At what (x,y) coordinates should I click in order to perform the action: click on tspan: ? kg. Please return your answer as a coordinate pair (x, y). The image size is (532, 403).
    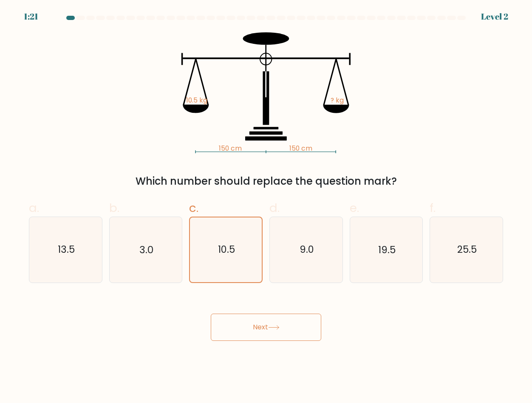
    Looking at the image, I should click on (338, 100).